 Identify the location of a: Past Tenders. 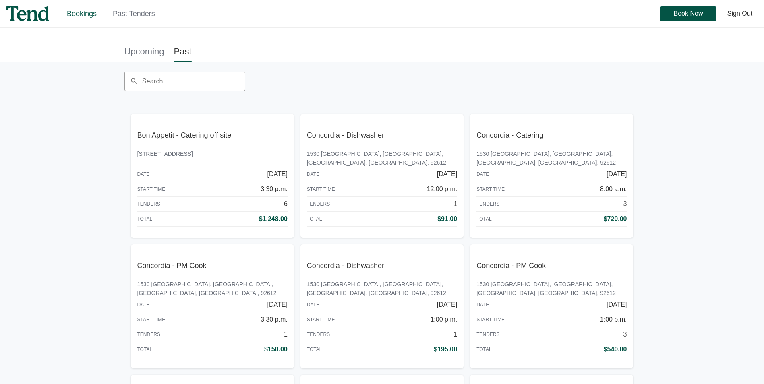
(134, 14).